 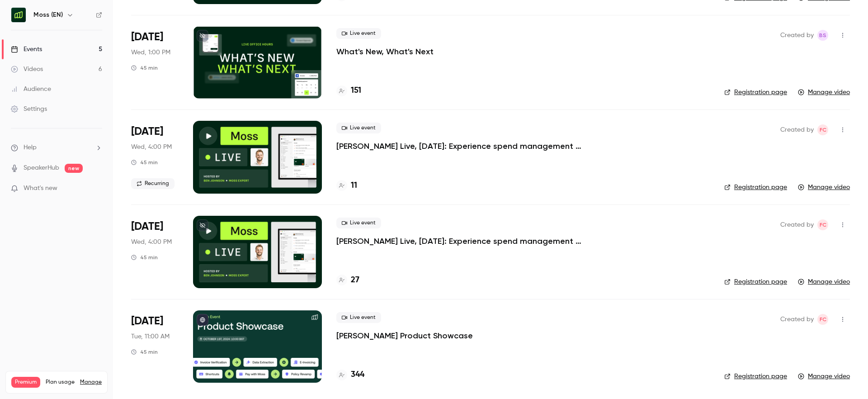 What do you see at coordinates (347, 185) in the screenshot?
I see `a: 11` at bounding box center [347, 185].